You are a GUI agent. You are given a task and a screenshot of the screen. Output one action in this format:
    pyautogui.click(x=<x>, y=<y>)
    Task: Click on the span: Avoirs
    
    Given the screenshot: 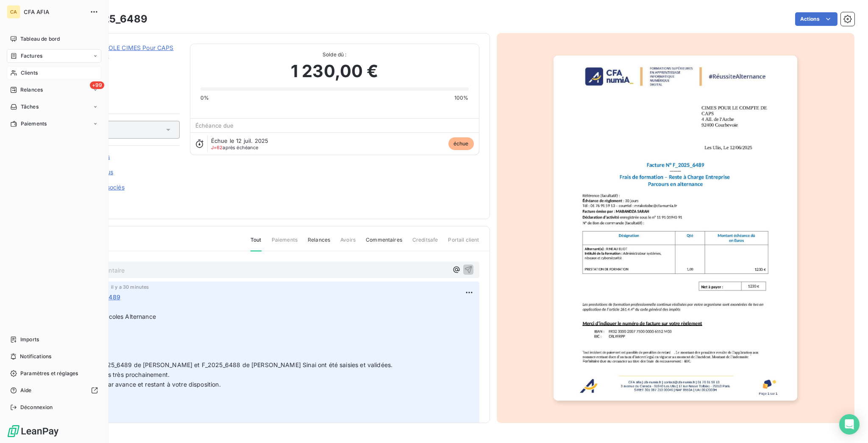 What is the action you would take?
    pyautogui.click(x=348, y=243)
    